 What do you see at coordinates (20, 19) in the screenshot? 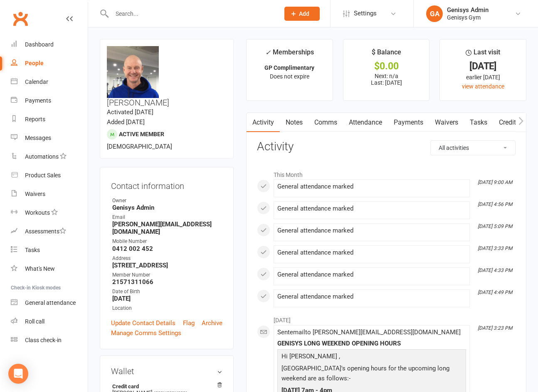
I see `a: Clubworx` at bounding box center [20, 19].